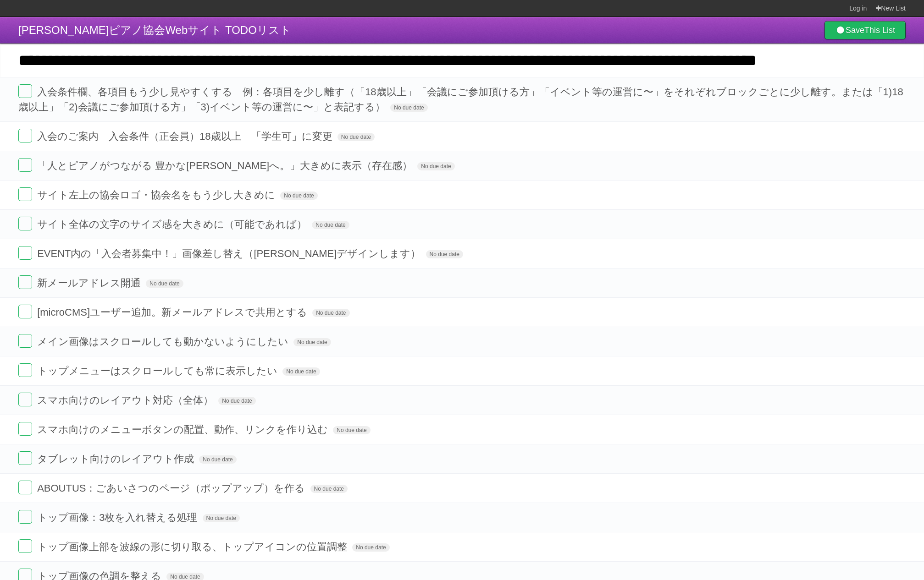  What do you see at coordinates (183, 430) in the screenshot?
I see `span: スマホ向けのメニューボタンの配置、動作、リンクを作り込む` at bounding box center [183, 430].